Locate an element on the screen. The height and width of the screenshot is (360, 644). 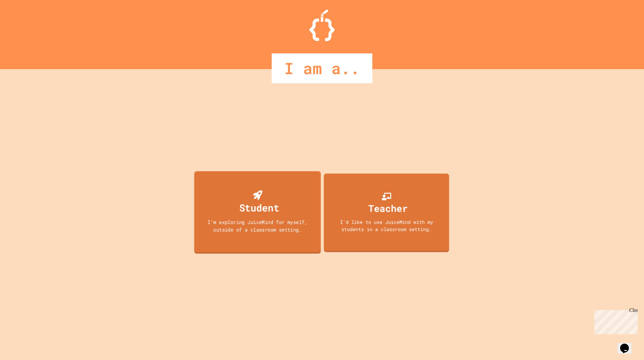
img: Logo.svg is located at coordinates (322, 25).